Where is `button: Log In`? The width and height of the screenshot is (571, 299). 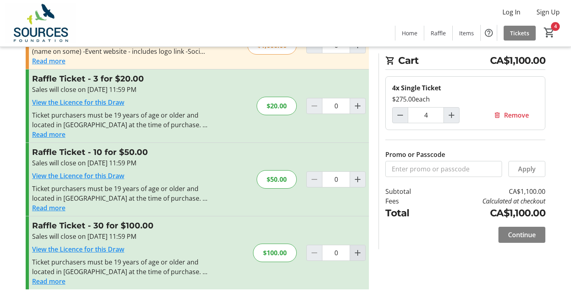 button: Log In is located at coordinates (511, 12).